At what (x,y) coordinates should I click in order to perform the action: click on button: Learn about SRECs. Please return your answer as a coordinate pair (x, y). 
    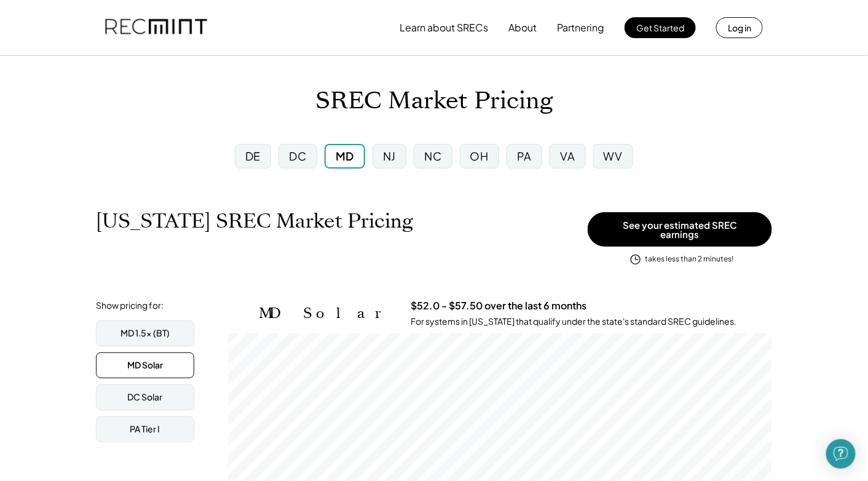
    Looking at the image, I should click on (444, 27).